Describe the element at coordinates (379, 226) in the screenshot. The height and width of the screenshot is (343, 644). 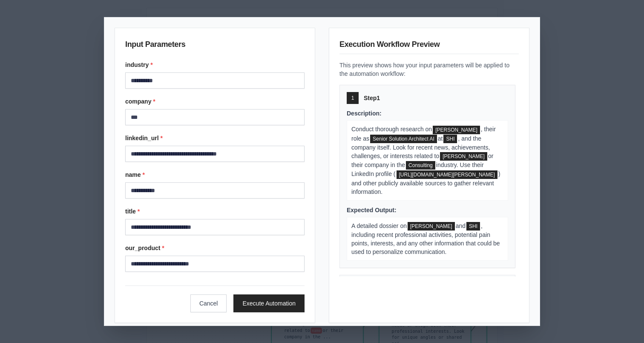
I see `span: A detailed dossier on` at that location.